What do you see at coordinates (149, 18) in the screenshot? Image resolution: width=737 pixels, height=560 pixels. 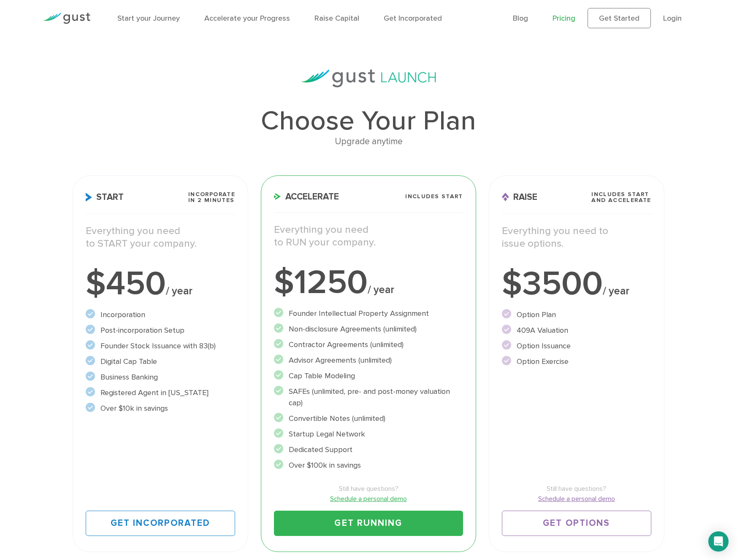 I see `a: Start your Journey` at bounding box center [149, 18].